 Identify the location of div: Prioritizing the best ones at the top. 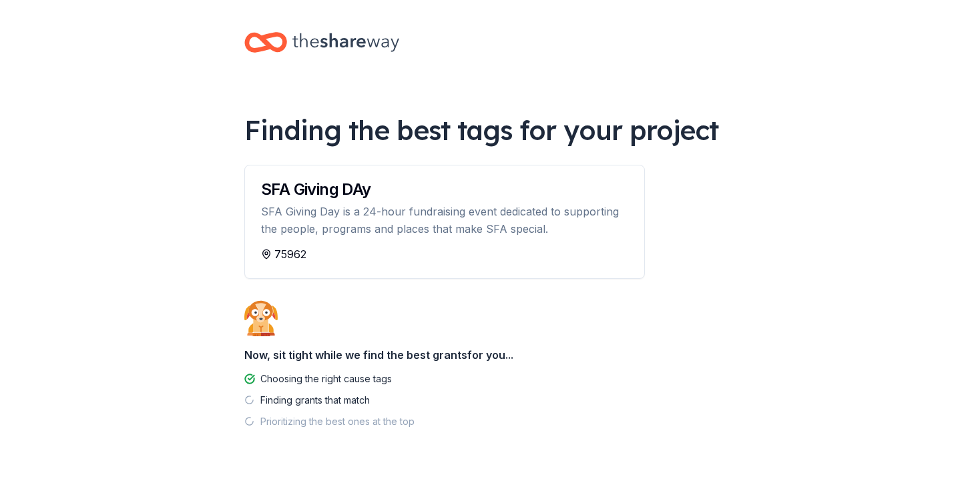
(337, 422).